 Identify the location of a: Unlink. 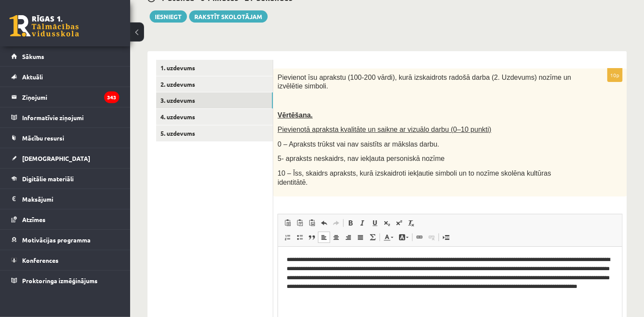
(431, 237).